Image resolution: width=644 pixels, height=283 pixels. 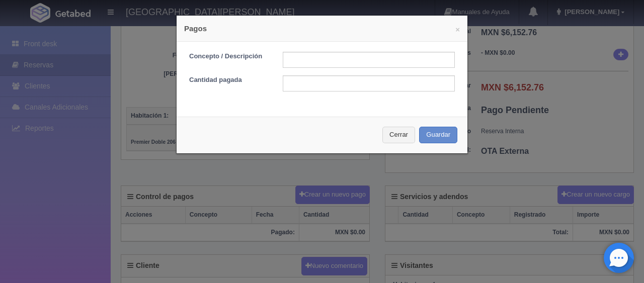 What do you see at coordinates (228, 57) in the screenshot?
I see `label: Concepto / Descripción` at bounding box center [228, 57].